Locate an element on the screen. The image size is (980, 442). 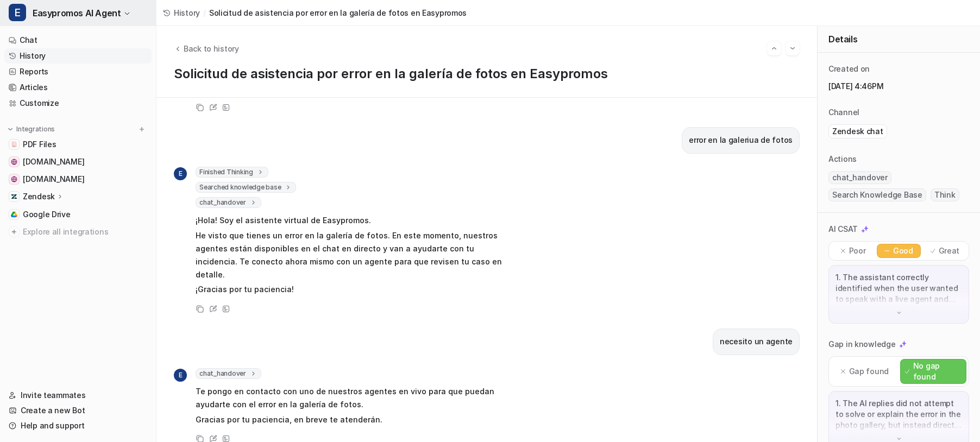
img: PDF Files is located at coordinates (14, 145).